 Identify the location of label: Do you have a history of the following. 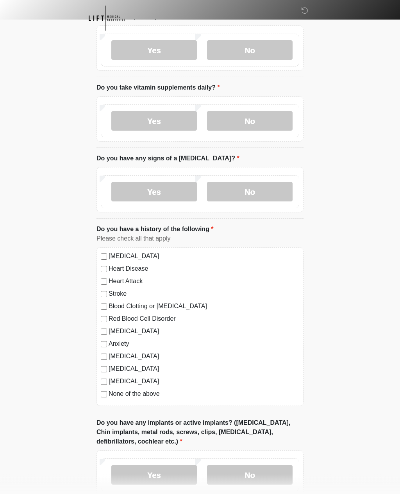
(155, 230).